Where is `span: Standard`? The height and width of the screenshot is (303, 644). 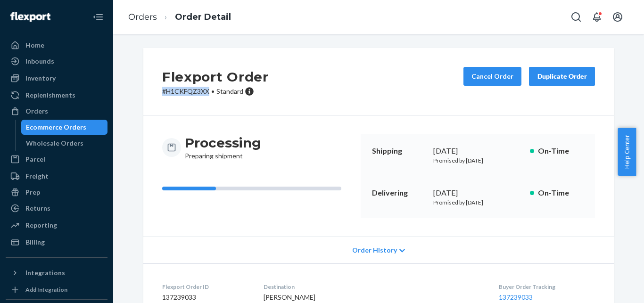 span: Standard is located at coordinates (230, 91).